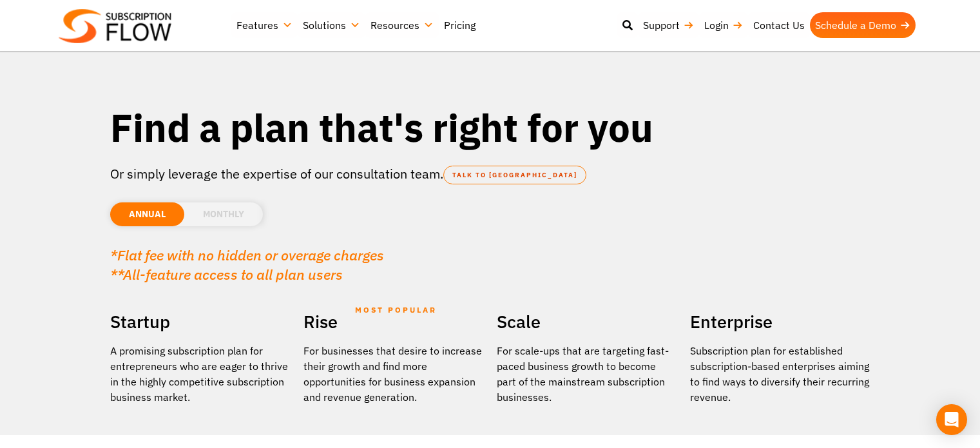 This screenshot has width=980, height=448. I want to click on h2: Rise, so click(394, 322).